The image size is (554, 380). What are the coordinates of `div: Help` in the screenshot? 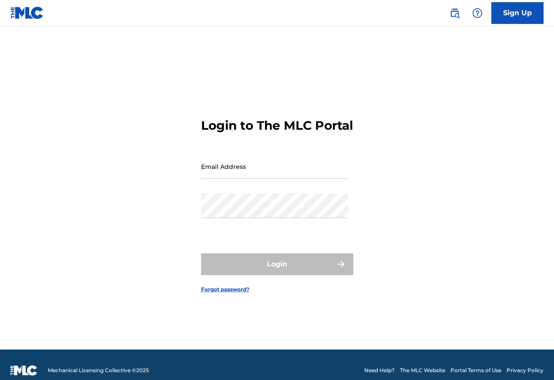 It's located at (478, 13).